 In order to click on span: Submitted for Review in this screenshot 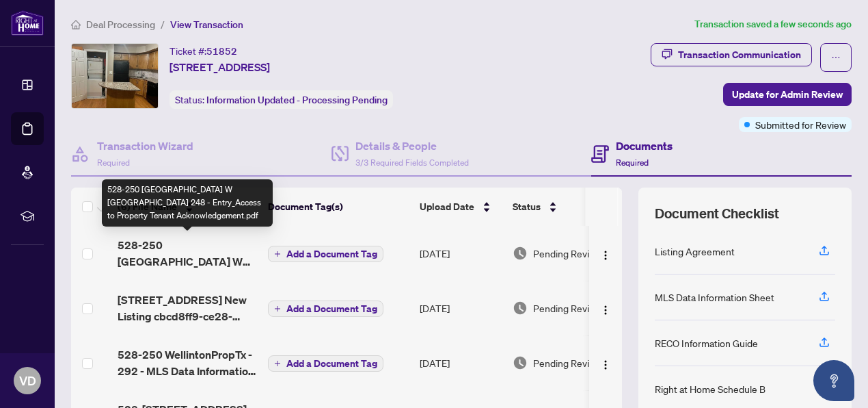, I will do `click(800, 125)`.